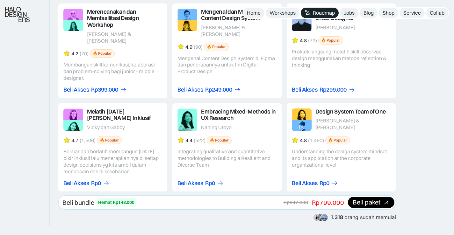 This screenshot has width=454, height=235. Describe the element at coordinates (437, 13) in the screenshot. I see `a: Collab` at that location.